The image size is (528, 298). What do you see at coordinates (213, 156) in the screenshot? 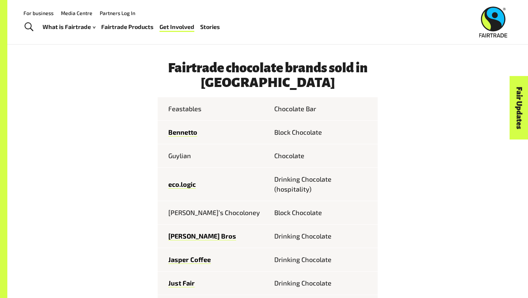
I see `td: Guylian` at bounding box center [213, 156].